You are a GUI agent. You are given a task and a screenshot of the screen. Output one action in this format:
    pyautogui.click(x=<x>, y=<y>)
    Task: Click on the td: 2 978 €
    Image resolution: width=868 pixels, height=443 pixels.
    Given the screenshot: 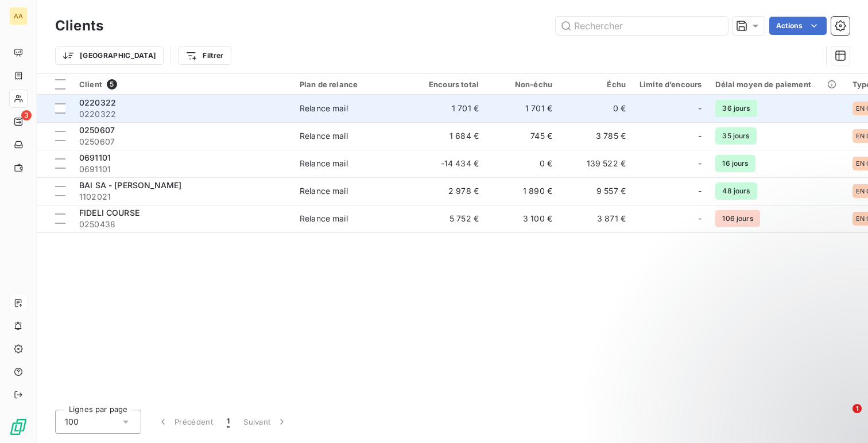 What is the action you would take?
    pyautogui.click(x=449, y=191)
    